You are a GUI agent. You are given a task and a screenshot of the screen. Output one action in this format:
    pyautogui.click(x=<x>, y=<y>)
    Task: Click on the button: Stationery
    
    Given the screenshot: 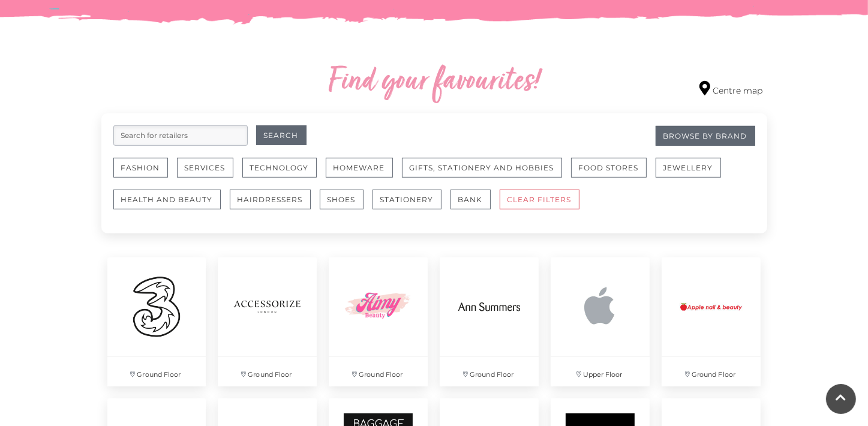 What is the action you would take?
    pyautogui.click(x=407, y=199)
    